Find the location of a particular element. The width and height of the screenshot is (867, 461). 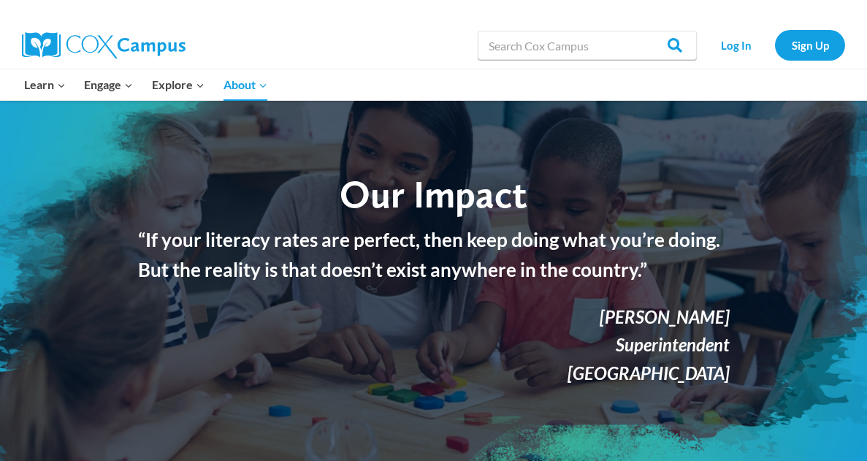

span: Learn is located at coordinates (45, 85).